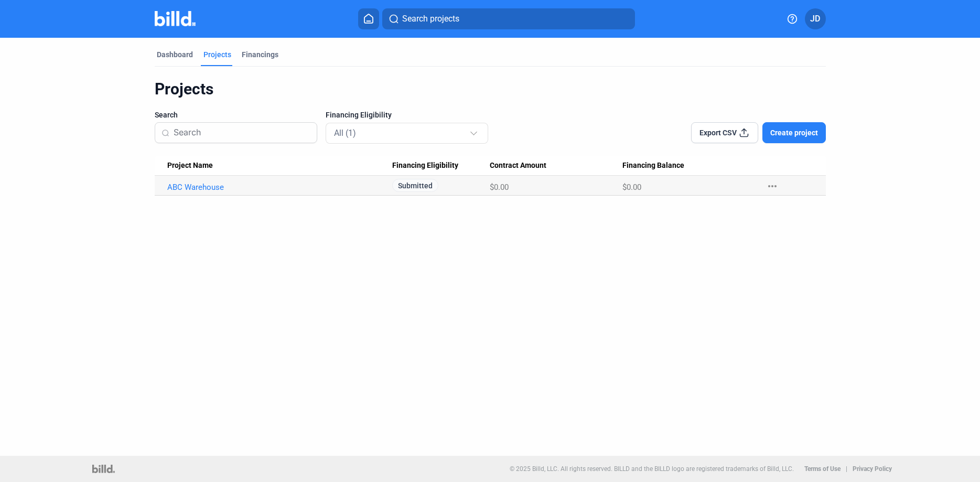  Describe the element at coordinates (280, 187) in the screenshot. I see `a: ABC Warehouse` at that location.